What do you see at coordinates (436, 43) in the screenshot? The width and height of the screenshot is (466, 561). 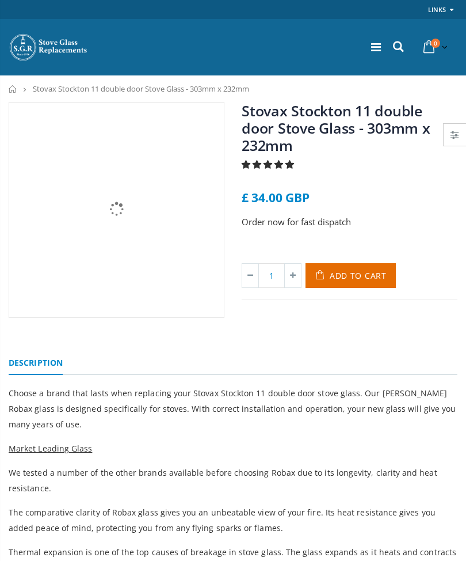 I see `span: 0` at bounding box center [436, 43].